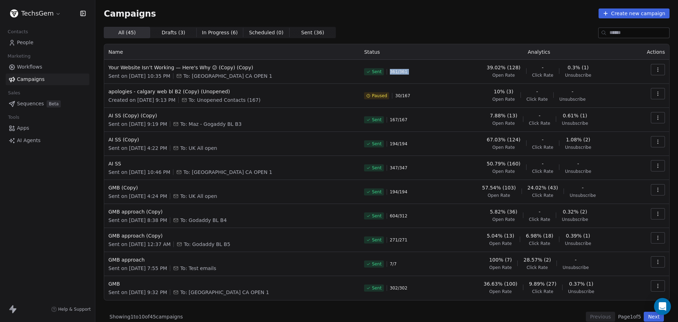 The width and height of the screenshot is (678, 322). What do you see at coordinates (266, 32) in the screenshot?
I see `span: Scheduled ( 0 )` at bounding box center [266, 32].